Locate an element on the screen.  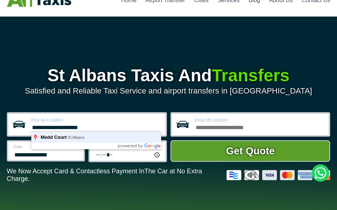
button: Get Quote is located at coordinates (250, 151).